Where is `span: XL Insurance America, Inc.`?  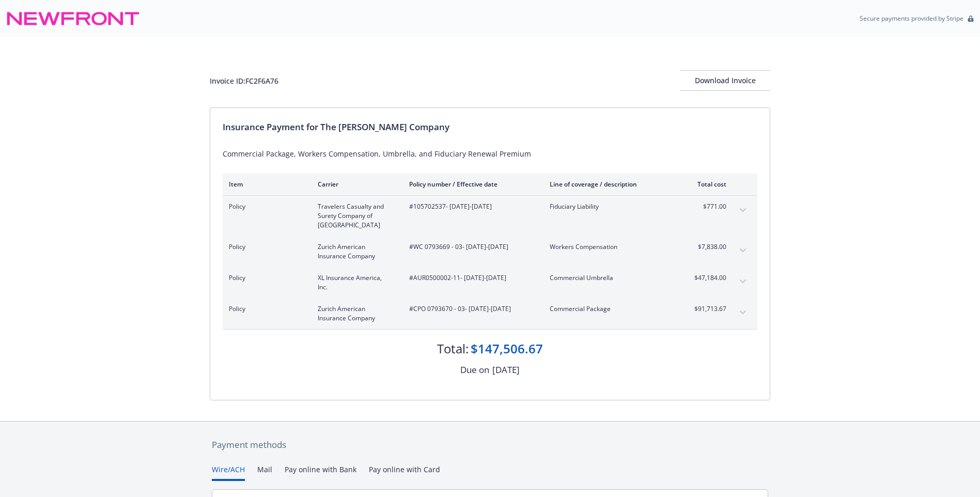 span: XL Insurance America, Inc. is located at coordinates (355, 283).